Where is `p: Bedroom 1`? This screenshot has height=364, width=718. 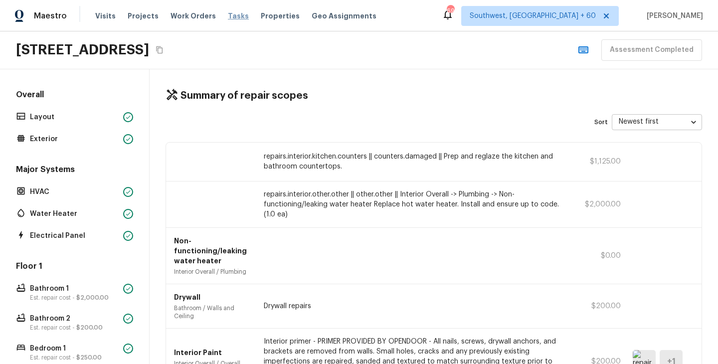 p: Bedroom 1 is located at coordinates (74, 349).